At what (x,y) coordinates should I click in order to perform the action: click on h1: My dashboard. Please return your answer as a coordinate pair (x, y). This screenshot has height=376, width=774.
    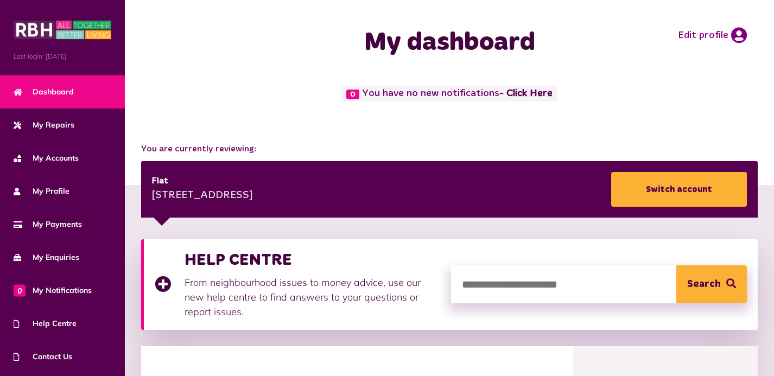
    Looking at the image, I should click on (450, 43).